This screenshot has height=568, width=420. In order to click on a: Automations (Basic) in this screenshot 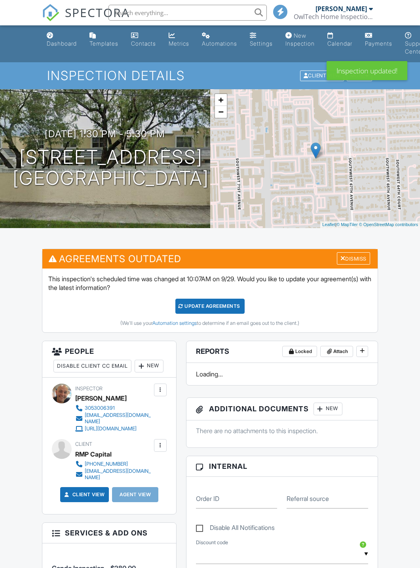, I will do `click(220, 40)`.